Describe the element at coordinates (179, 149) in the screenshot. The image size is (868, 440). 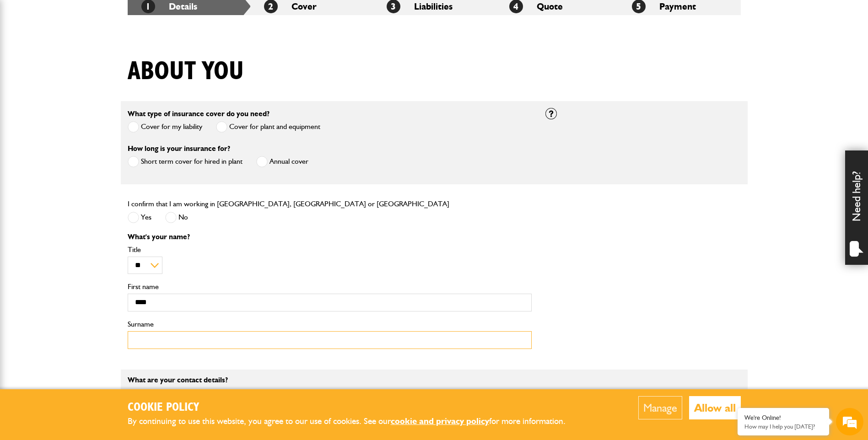
I see `label: How long is your insurance for?` at that location.